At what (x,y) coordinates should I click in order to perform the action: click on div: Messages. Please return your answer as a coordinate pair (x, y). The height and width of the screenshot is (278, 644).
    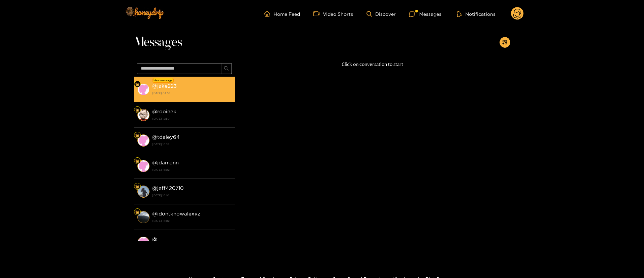
    Looking at the image, I should click on (425, 14).